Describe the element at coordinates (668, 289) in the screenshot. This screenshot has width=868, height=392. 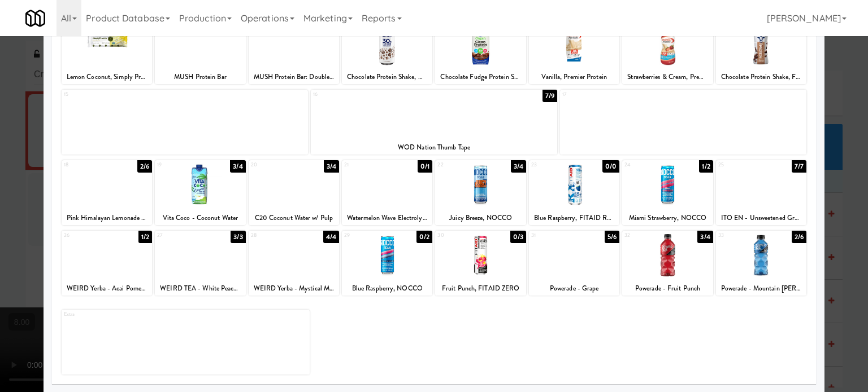
I see `div: Powerade - Fruit Punch` at that location.